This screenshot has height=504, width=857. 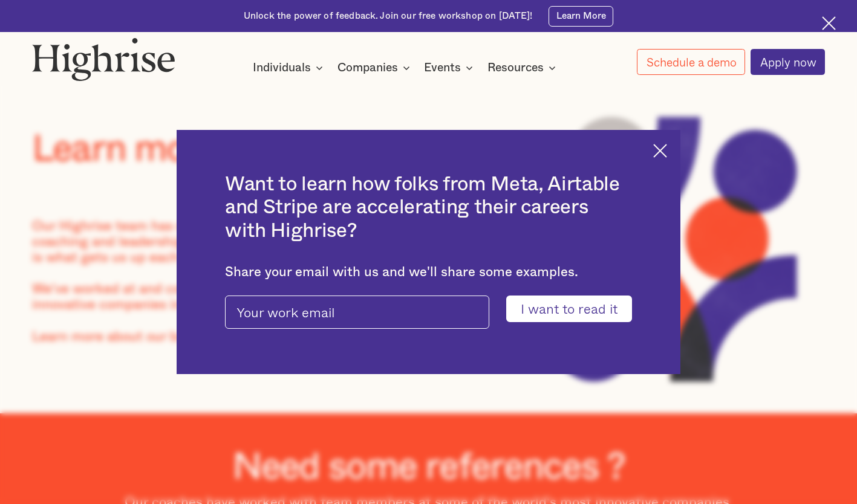 What do you see at coordinates (428, 309) in the screenshot?
I see `form: pop-up-modal-form` at bounding box center [428, 309].